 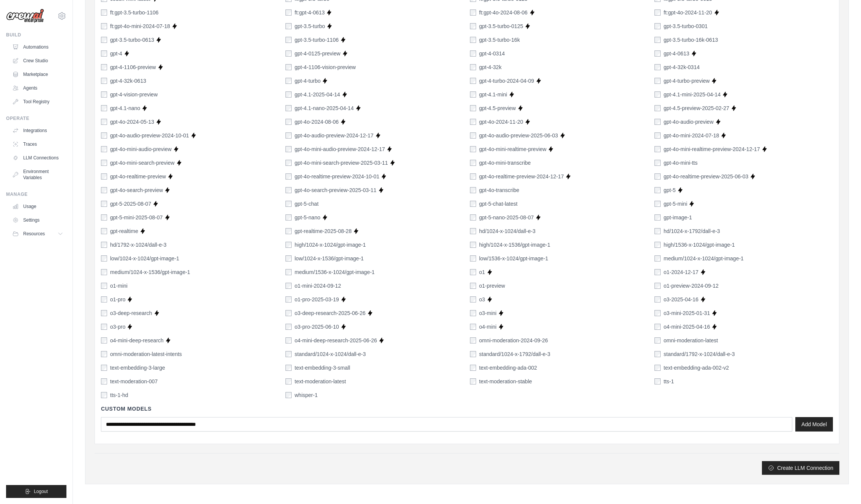 What do you see at coordinates (104, 40) in the screenshot?
I see `input: gpt-3.5-turbo-0613` at bounding box center [104, 40].